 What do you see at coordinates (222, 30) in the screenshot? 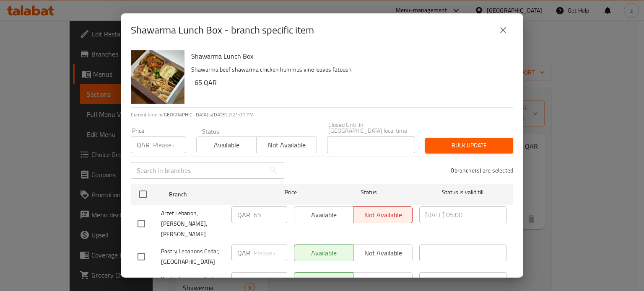
I see `h2: Shawarma Lunch Box - branch specific item` at bounding box center [222, 30].